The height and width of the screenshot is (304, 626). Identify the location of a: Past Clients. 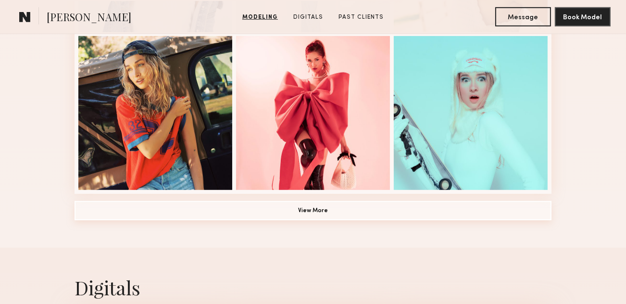
(361, 17).